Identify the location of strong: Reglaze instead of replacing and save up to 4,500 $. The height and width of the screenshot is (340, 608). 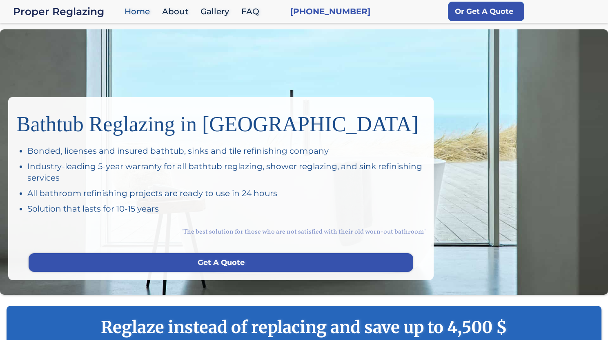
(304, 328).